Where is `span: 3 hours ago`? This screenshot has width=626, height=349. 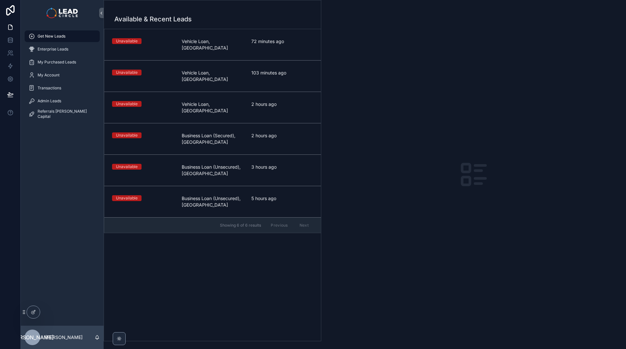 span: 3 hours ago is located at coordinates (282, 167).